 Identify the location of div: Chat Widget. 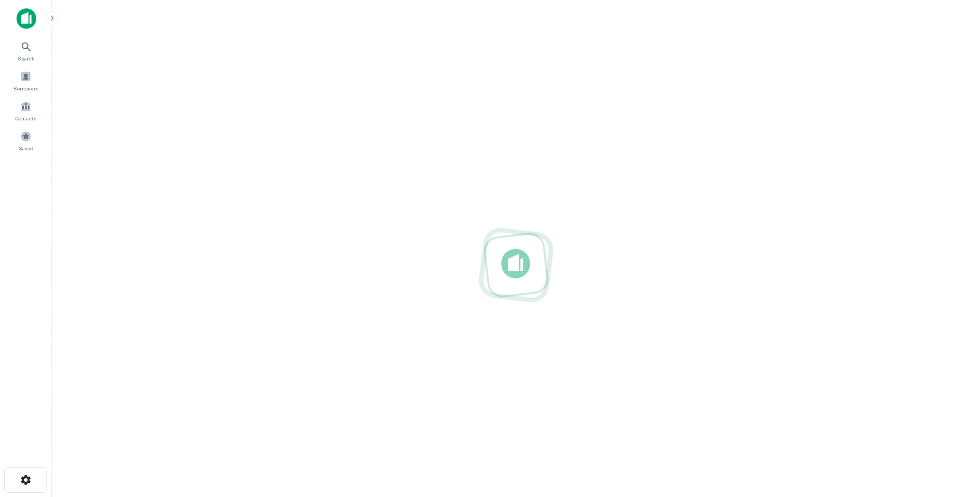
(954, 439).